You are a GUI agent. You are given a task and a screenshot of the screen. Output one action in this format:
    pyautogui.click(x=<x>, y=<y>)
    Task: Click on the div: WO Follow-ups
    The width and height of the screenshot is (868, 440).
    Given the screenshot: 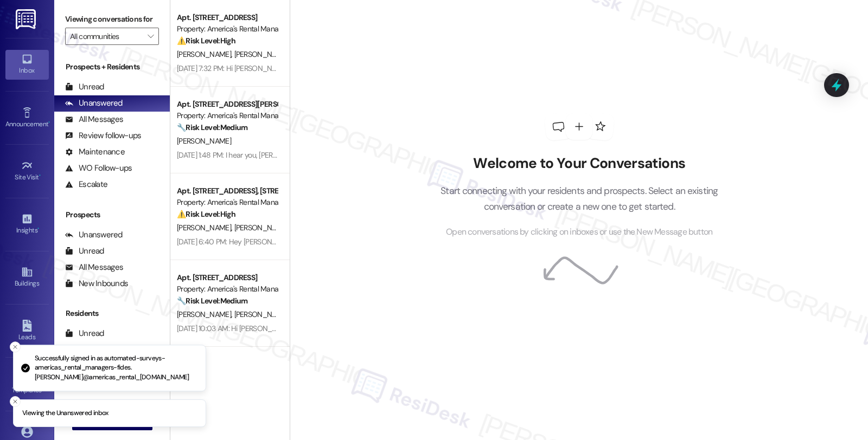 What is the action you would take?
    pyautogui.click(x=98, y=168)
    